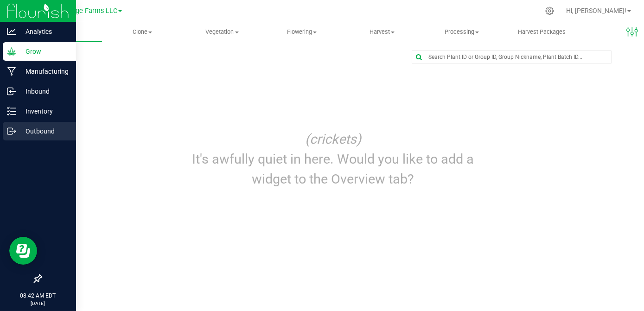 The width and height of the screenshot is (644, 311). What do you see at coordinates (462, 32) in the screenshot?
I see `a: Processing` at bounding box center [462, 32].